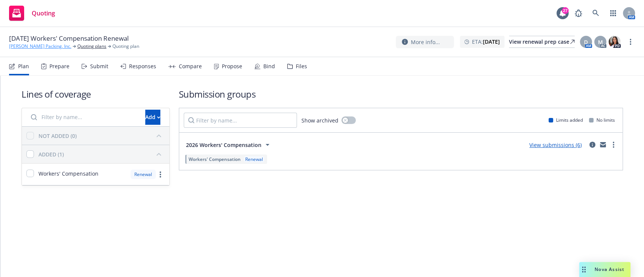 The width and height of the screenshot is (644, 277). I want to click on div: Compare, so click(190, 66).